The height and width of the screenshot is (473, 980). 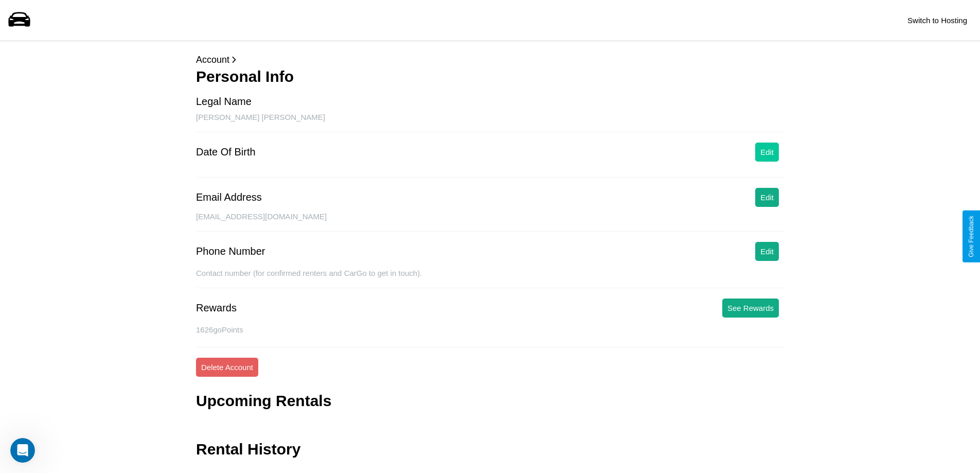 I want to click on div: Rewards, so click(x=216, y=308).